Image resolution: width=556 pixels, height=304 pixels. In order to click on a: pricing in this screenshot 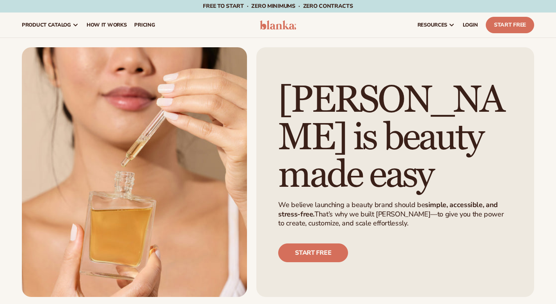, I will do `click(144, 25)`.